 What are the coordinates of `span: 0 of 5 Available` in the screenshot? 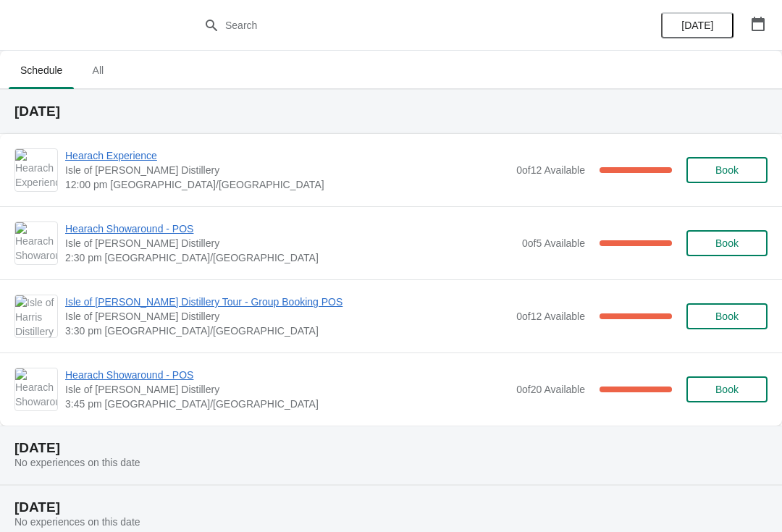 It's located at (553, 243).